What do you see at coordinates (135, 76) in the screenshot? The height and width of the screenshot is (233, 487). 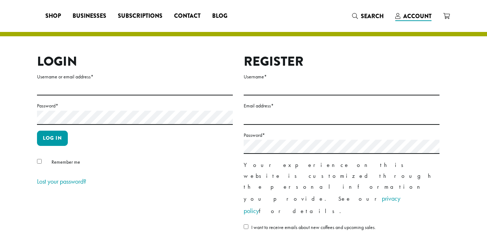 I see `label: Username or email address` at bounding box center [135, 76].